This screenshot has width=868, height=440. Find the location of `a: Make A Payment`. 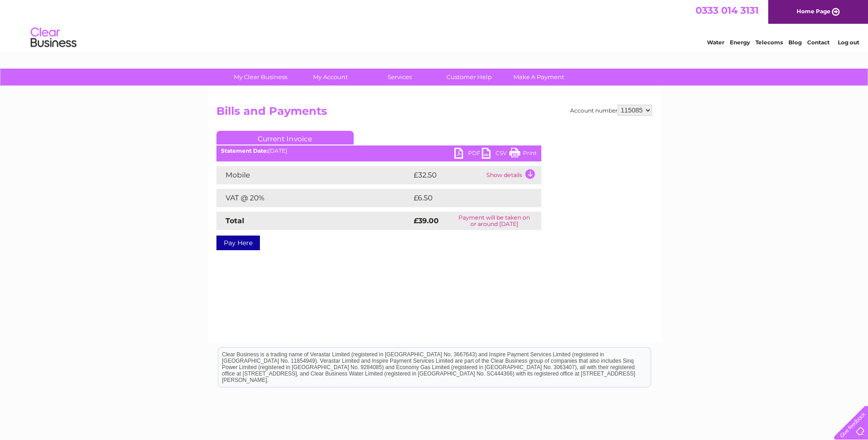

a: Make A Payment is located at coordinates (539, 77).